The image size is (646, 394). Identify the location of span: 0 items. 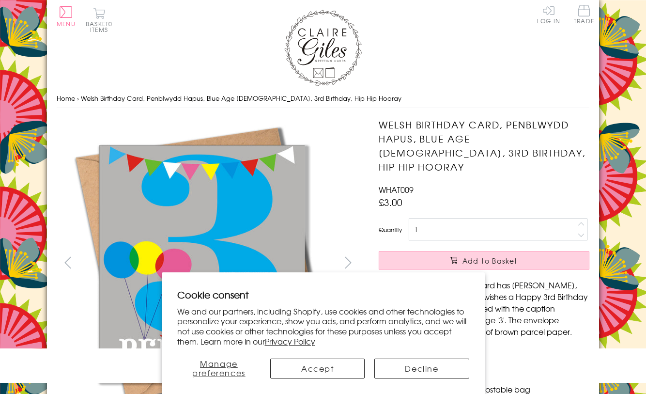
(101, 27).